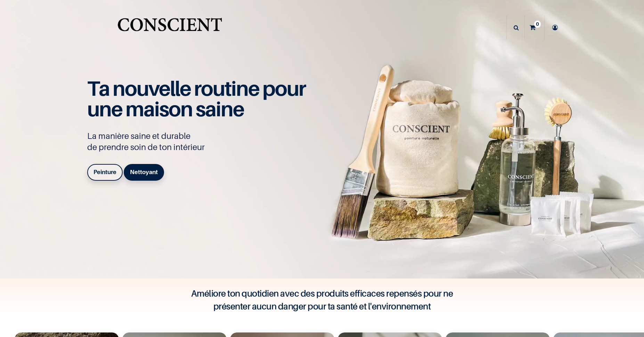 This screenshot has width=644, height=337. I want to click on b: Nettoyant, so click(144, 172).